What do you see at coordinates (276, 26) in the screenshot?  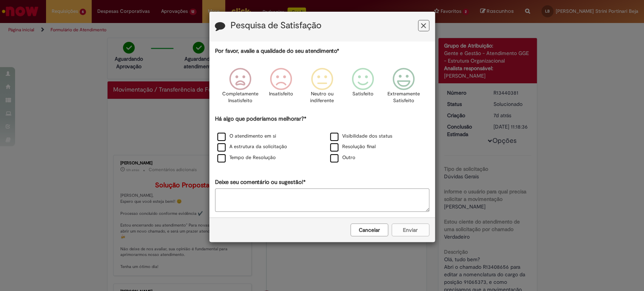 I see `label: Pesquisa de Satisfação` at bounding box center [276, 26].